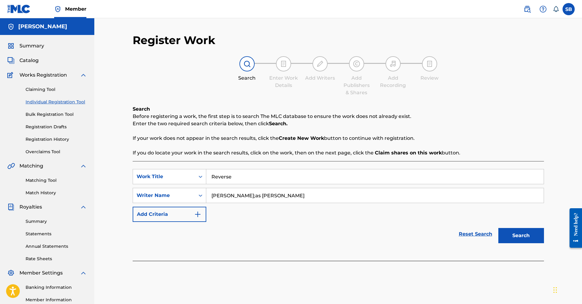 This screenshot has height=304, width=582. Describe the element at coordinates (56, 139) in the screenshot. I see `a: Registration History` at that location.